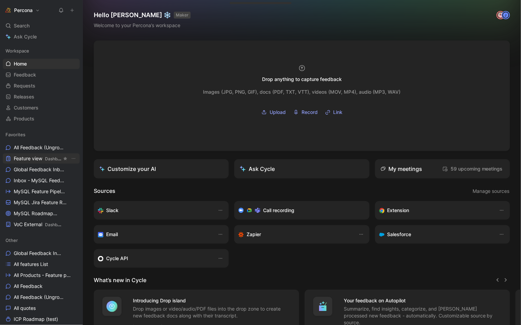 This screenshot has width=521, height=325. I want to click on p: Drop images or video/audio/PDF files into the drop zone to create new feedback docs along with th..., so click(212, 312).